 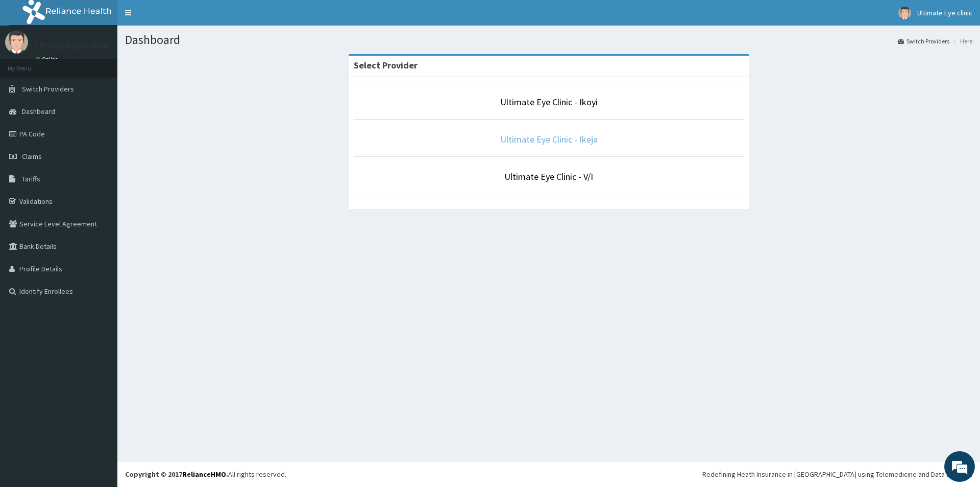 I want to click on span: We're online!, so click(x=100, y=180).